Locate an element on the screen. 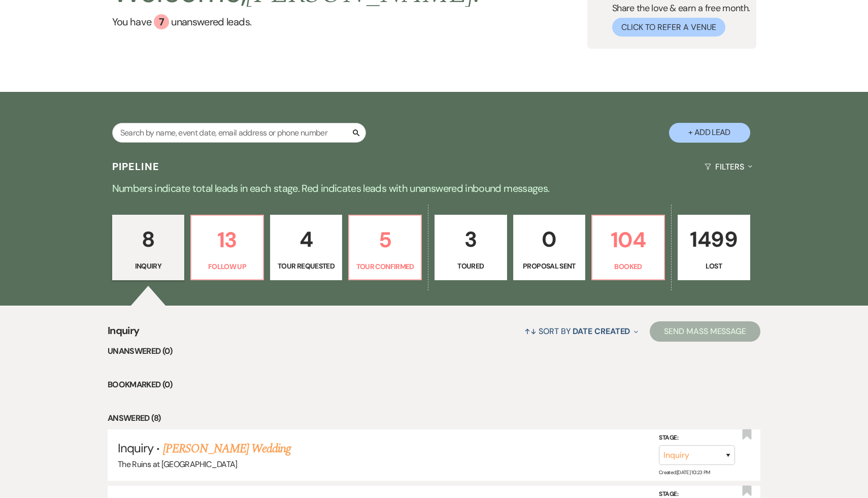  a: 1499Lost is located at coordinates (714, 248).